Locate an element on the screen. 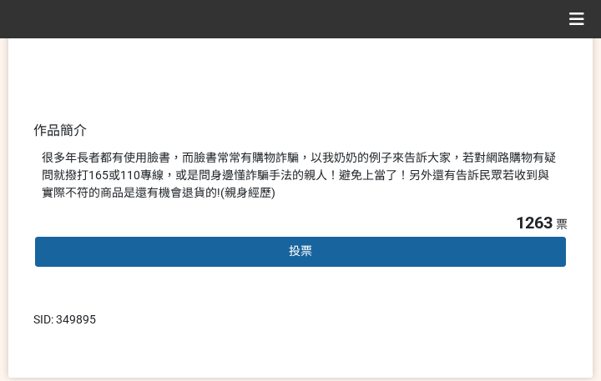 The height and width of the screenshot is (381, 601). div: 很多年長者都有使用臉書，而臉書常常有購物詐騙，以我奶奶的例子來告訴大家，若對網路購物有疑問就撥打165或110專線，或是問身邊懂詐騙手法的親人！避免上當了！另外還有告訴民眾若收到與實際不符的商品... is located at coordinates (300, 175).